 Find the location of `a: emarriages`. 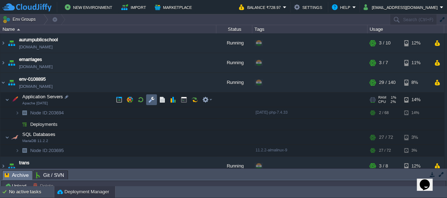

a: emarriages is located at coordinates (31, 60).